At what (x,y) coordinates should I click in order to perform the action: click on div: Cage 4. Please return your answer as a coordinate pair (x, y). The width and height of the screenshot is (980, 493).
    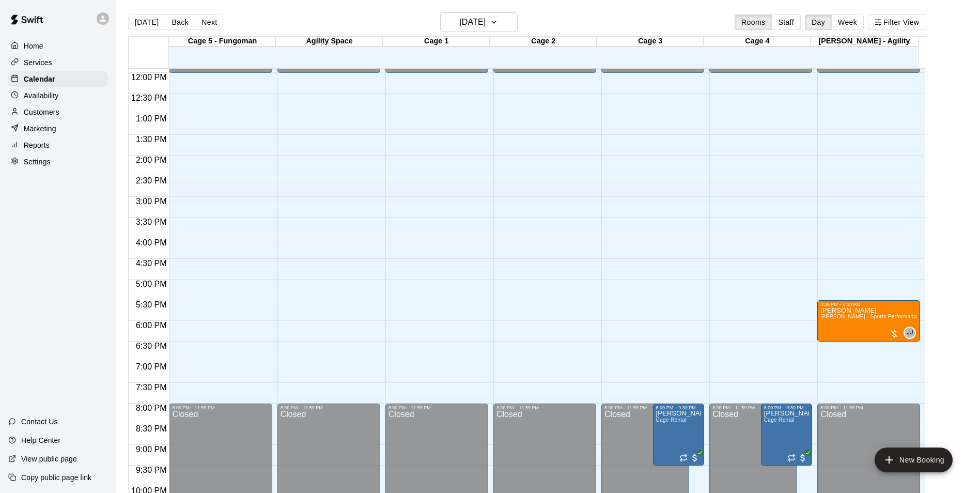
    Looking at the image, I should click on (757, 42).